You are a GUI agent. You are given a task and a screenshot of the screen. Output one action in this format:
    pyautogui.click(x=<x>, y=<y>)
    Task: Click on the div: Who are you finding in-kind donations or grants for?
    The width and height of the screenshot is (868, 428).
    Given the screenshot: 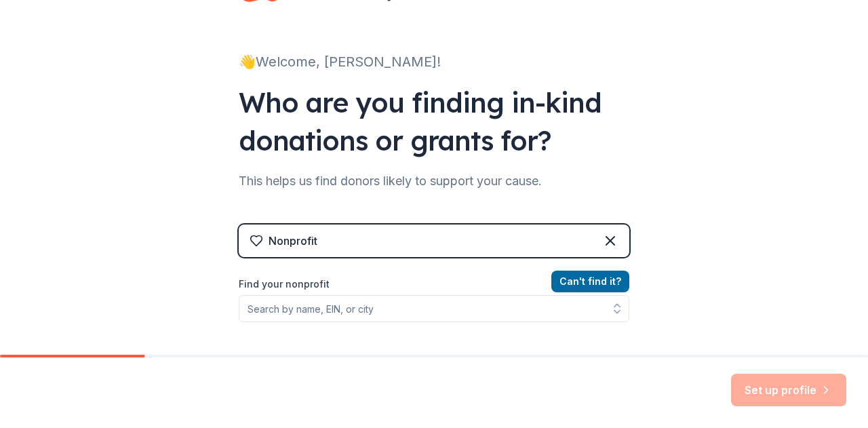 What is the action you would take?
    pyautogui.click(x=434, y=121)
    